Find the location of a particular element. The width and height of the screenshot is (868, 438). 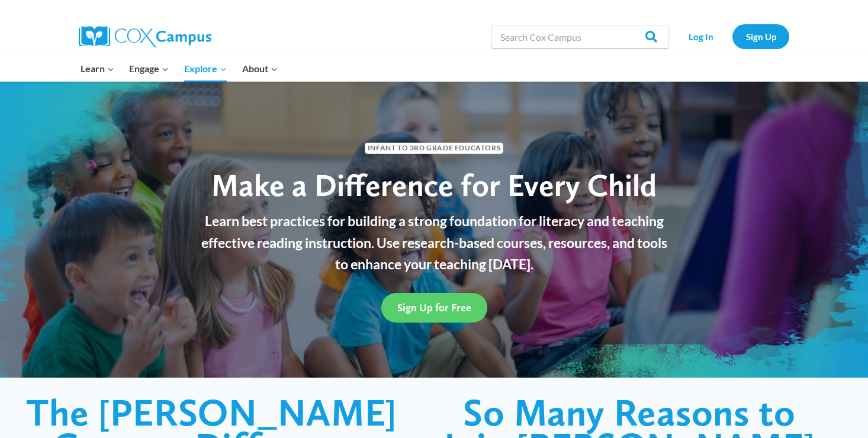

img: Cox Campus is located at coordinates (145, 36).